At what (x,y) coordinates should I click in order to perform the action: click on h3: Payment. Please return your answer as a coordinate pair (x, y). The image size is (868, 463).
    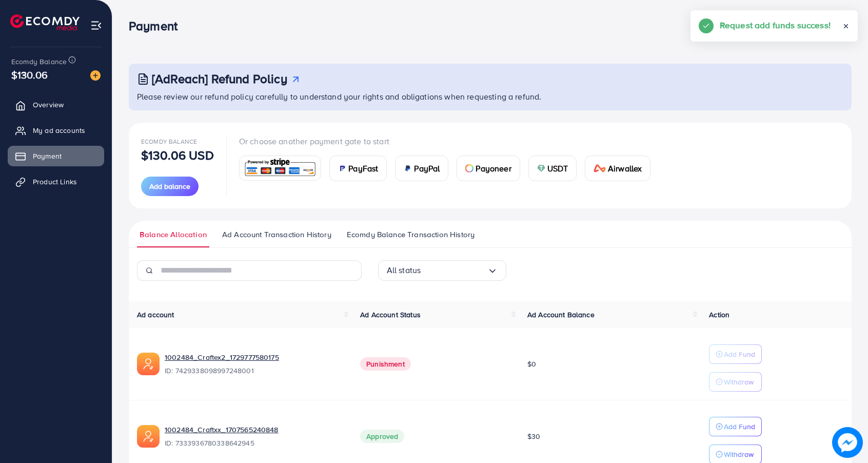
    Looking at the image, I should click on (157, 25).